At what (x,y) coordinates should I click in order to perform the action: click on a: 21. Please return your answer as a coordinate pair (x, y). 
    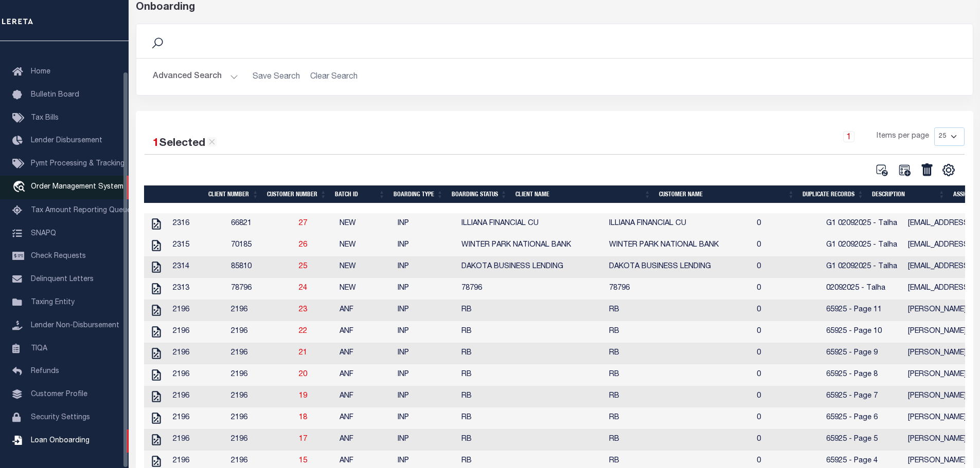
    Looking at the image, I should click on (303, 353).